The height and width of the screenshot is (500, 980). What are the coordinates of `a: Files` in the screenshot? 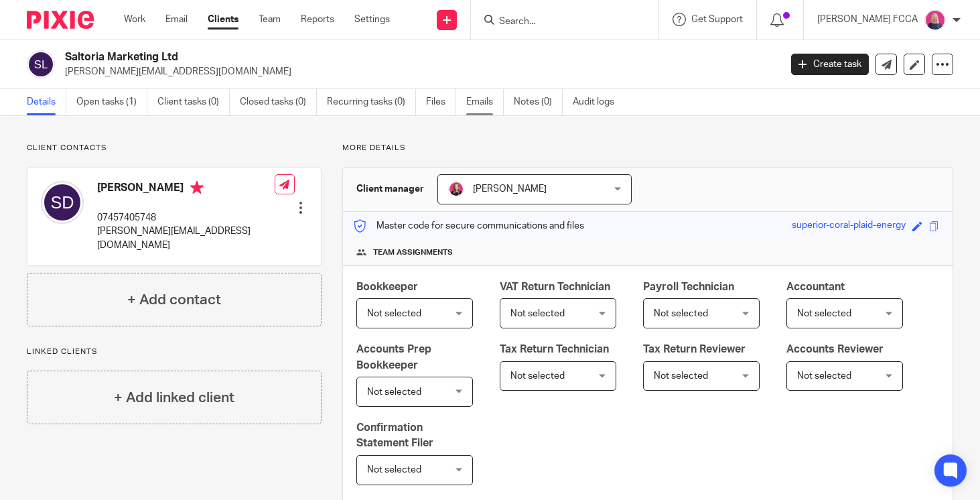 It's located at (441, 102).